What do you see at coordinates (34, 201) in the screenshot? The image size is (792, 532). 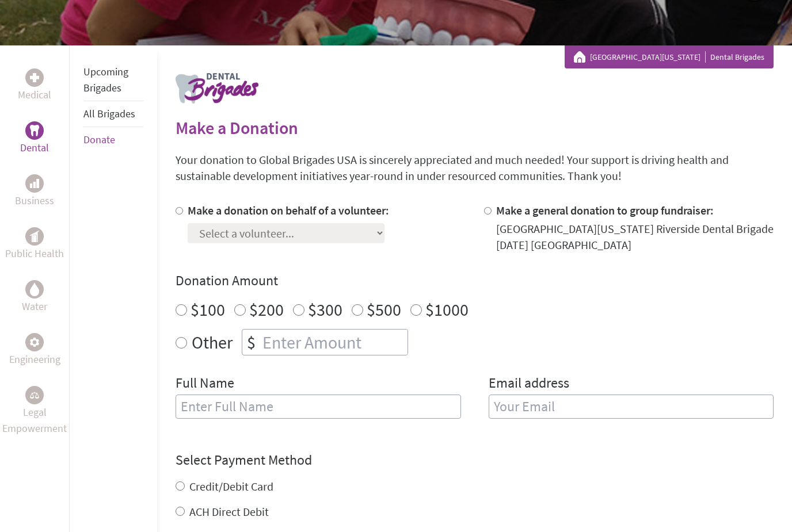 I see `p: Business` at bounding box center [34, 201].